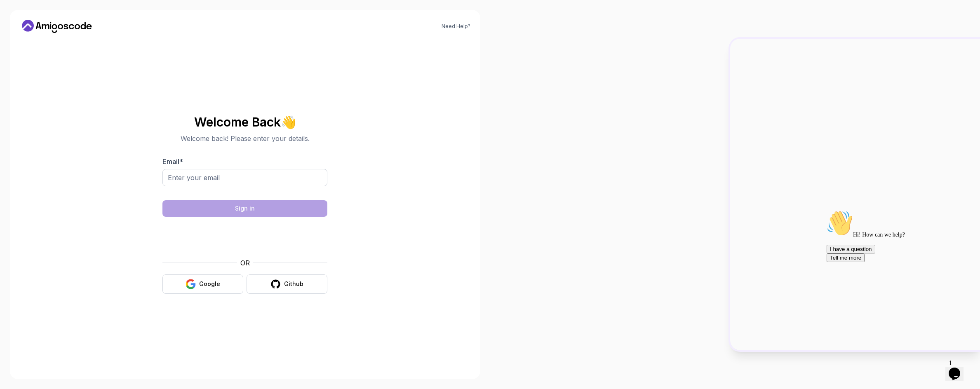 The image size is (980, 389). What do you see at coordinates (245, 209) in the screenshot?
I see `button: Sign in` at bounding box center [245, 209].